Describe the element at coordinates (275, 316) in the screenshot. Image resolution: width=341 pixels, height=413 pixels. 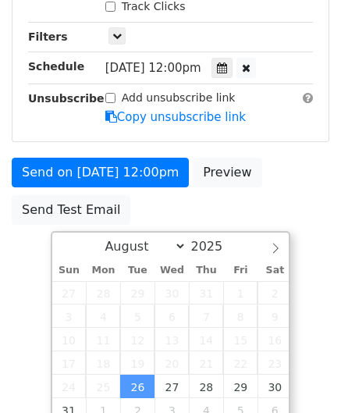
I see `span: August 9, 2025` at that location.